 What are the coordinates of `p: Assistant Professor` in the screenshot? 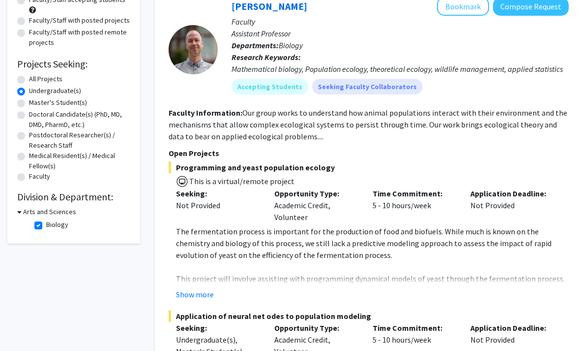 It's located at (400, 33).